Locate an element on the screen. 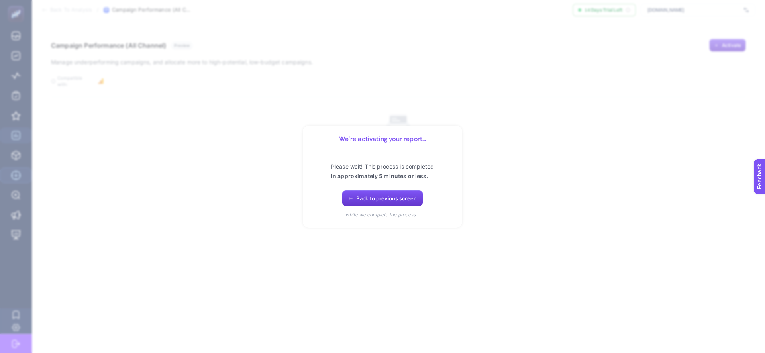 The height and width of the screenshot is (353, 765). span: Feedback is located at coordinates (18, 6).